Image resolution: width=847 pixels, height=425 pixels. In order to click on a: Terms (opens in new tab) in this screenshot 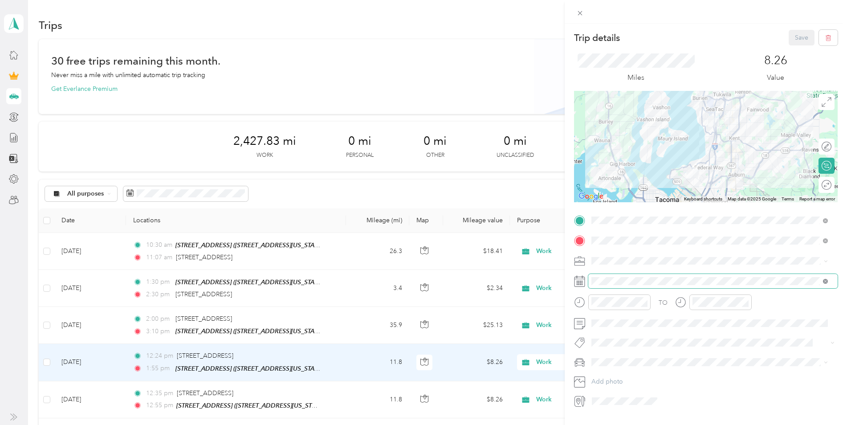, I will do `click(788, 199)`.